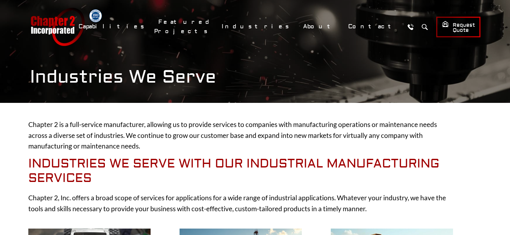  What do you see at coordinates (458, 27) in the screenshot?
I see `a: Request Quote` at bounding box center [458, 27].